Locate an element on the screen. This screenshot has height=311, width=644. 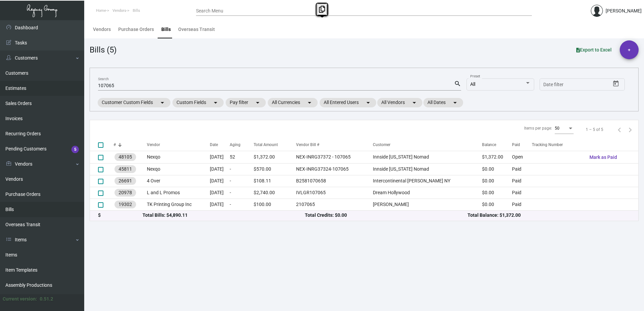
td: NEX-INRG37372 - 107065 is located at coordinates (334, 157).